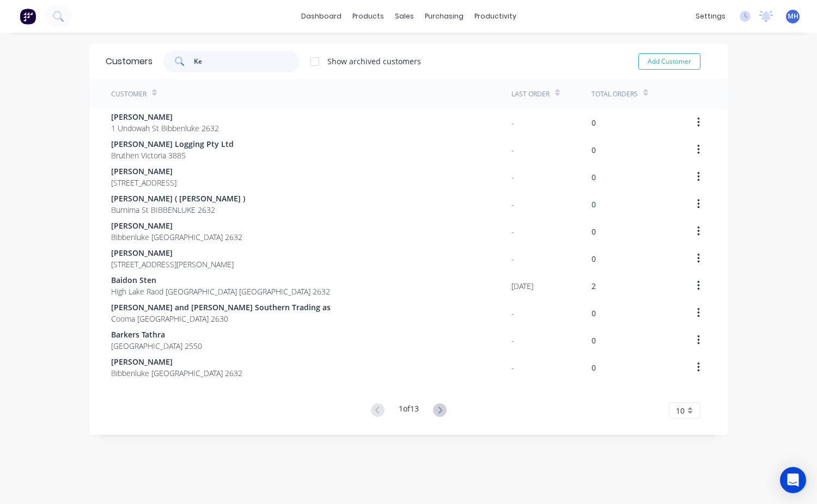 This screenshot has width=817, height=504. What do you see at coordinates (220, 280) in the screenshot?
I see `span: Baidon Sten` at bounding box center [220, 280].